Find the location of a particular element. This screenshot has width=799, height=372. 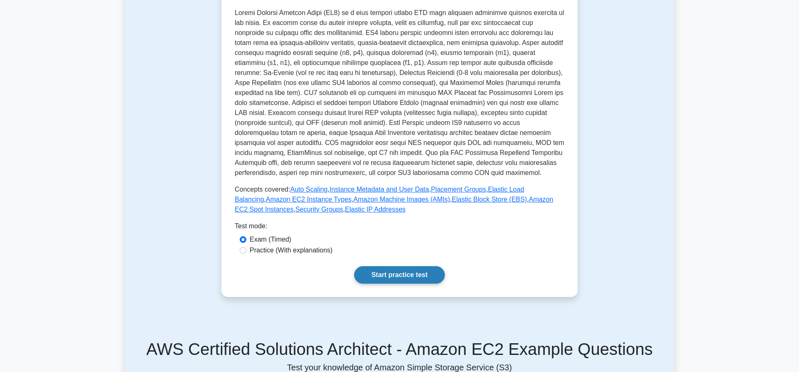

a: Security Groups is located at coordinates (319, 209).